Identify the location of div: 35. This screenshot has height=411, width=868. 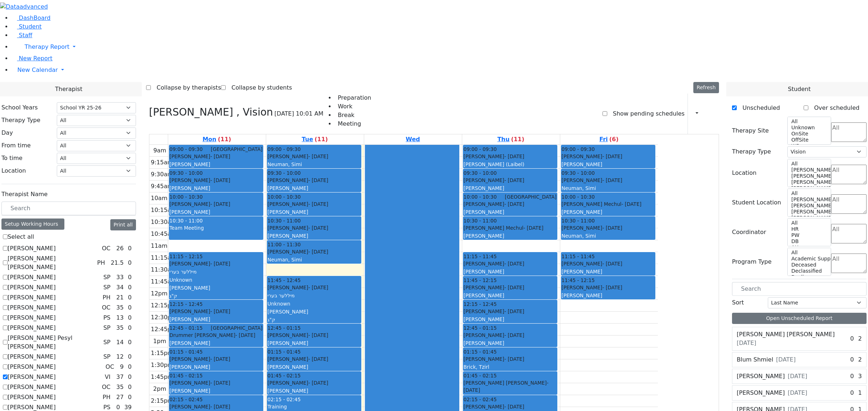
(120, 308).